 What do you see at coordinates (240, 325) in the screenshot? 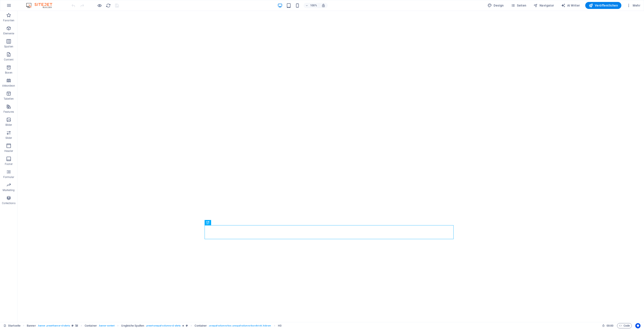
I see `span: . unequal-columns-box .unequal-columns-box-shrink .hide-sm` at bounding box center [240, 325].